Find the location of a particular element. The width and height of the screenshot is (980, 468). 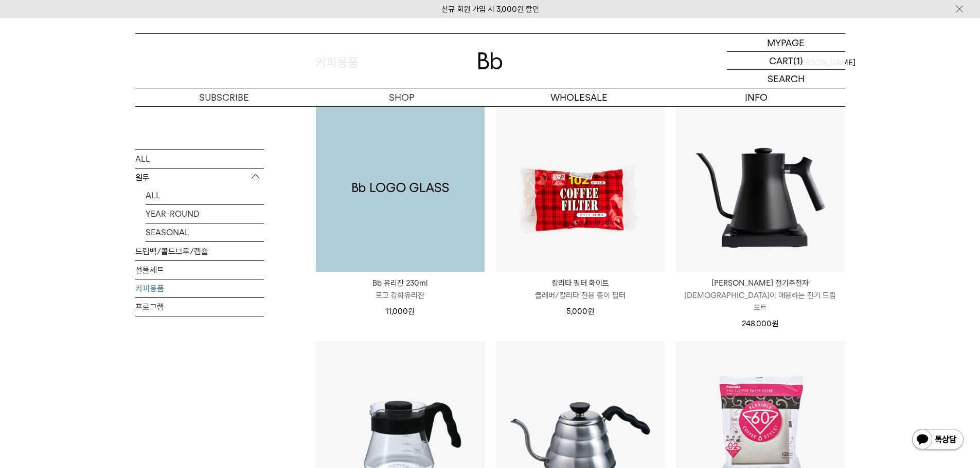

a: 칼리타 필터 화이트 is located at coordinates (580, 188).